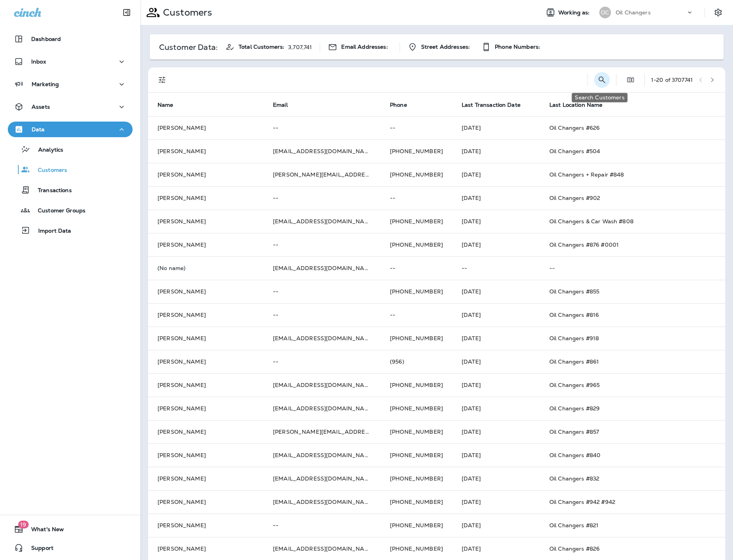  Describe the element at coordinates (574, 385) in the screenshot. I see `span: Oil Changers #965` at that location.